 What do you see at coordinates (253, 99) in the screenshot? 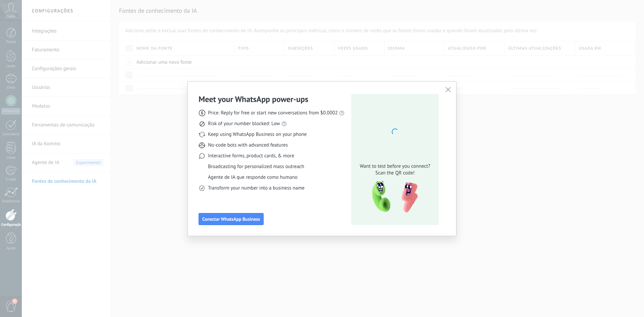
I see `h3: Meet your WhatsApp power‑ups` at bounding box center [253, 99].